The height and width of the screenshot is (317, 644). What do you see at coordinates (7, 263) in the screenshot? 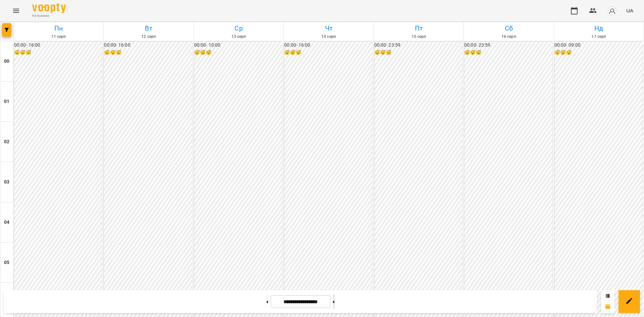
I see `h6: 05` at bounding box center [7, 263].